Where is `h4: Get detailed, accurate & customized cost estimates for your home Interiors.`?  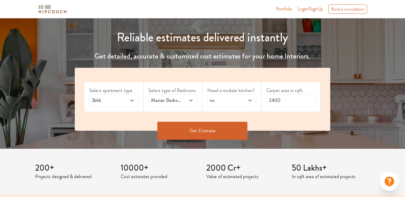 h4: Get detailed, accurate & customized cost estimates for your home Interiors. is located at coordinates (202, 56).